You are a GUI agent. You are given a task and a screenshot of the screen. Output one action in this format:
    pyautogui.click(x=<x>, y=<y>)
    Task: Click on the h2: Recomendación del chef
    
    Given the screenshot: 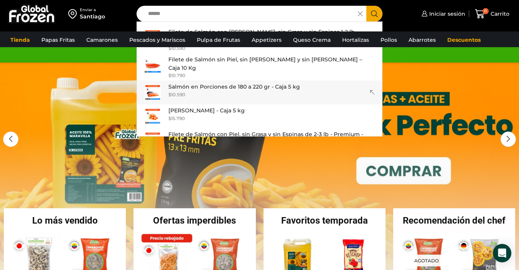 What is the action you would take?
    pyautogui.click(x=454, y=221)
    